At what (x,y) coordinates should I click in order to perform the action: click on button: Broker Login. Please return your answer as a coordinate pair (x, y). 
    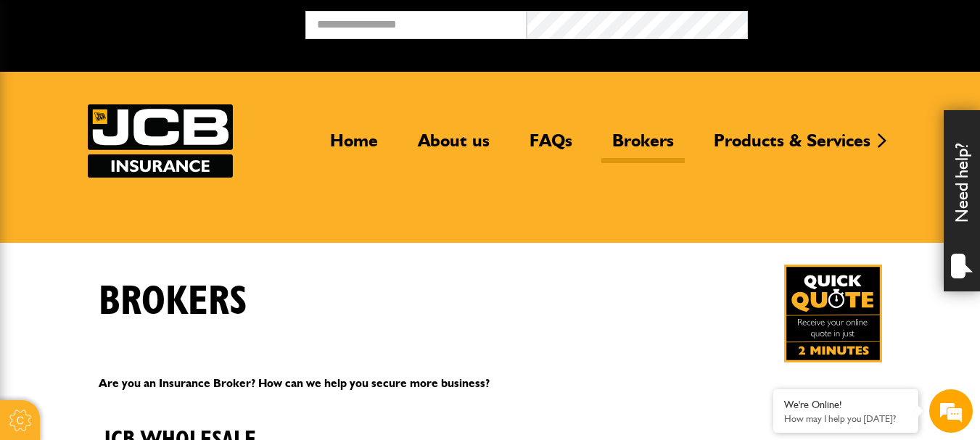
    Looking at the image, I should click on (858, 22).